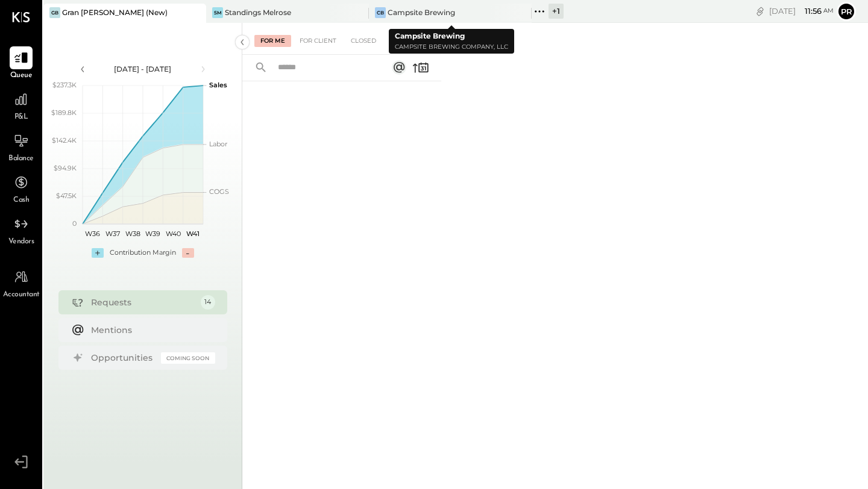 The height and width of the screenshot is (489, 868). I want to click on text: W39, so click(153, 233).